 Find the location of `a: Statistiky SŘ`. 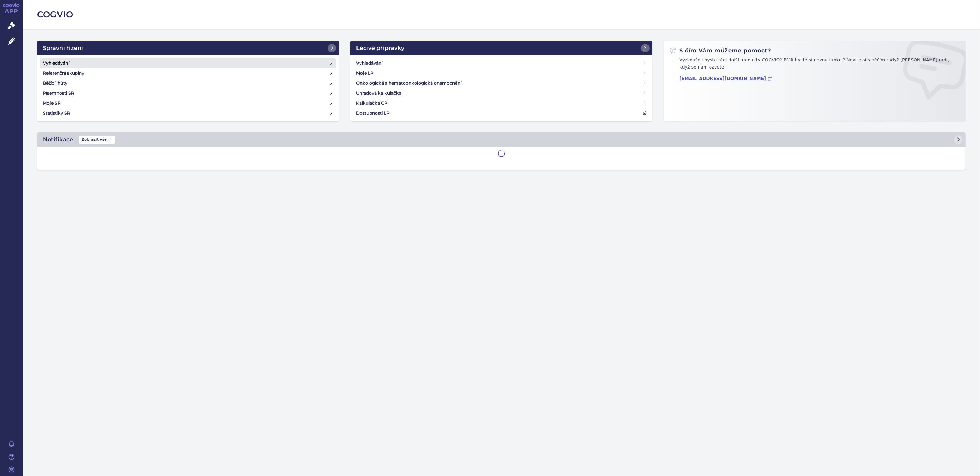

a: Statistiky SŘ is located at coordinates (188, 113).